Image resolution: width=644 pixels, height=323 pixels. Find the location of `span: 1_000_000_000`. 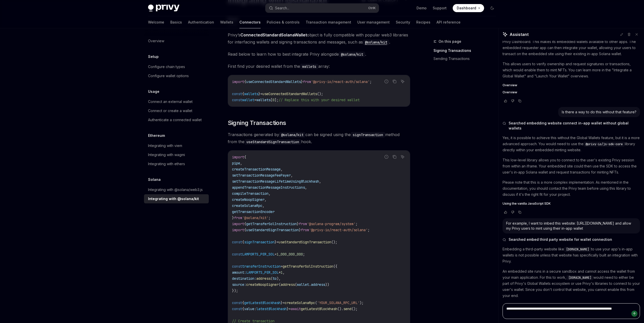

span: 1_000_000_000 is located at coordinates (290, 254).